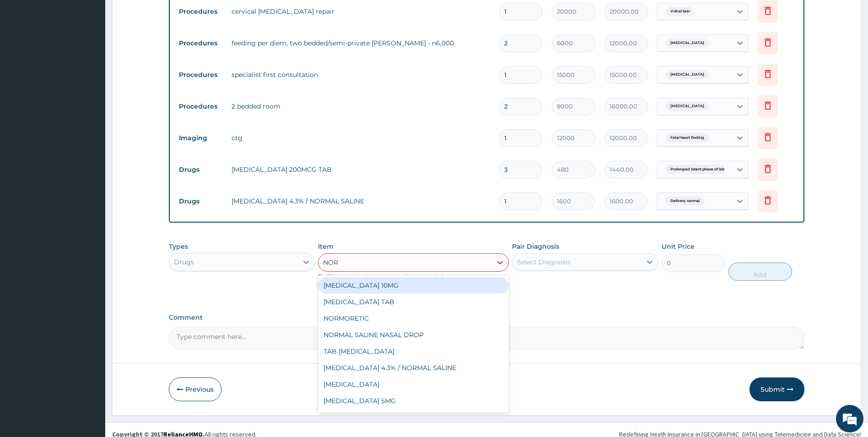 The image size is (868, 437). What do you see at coordinates (413, 335) in the screenshot?
I see `div: NORMAL SALINE NASAL DROP` at bounding box center [413, 335].